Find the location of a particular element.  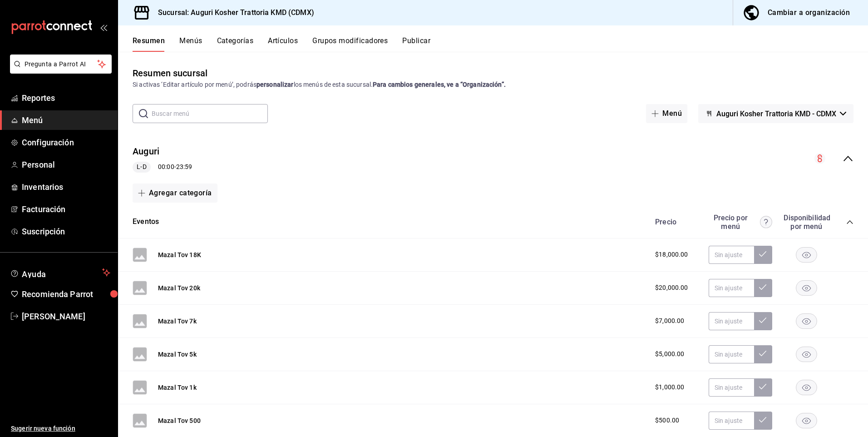

button: Pregunta a Parrot AI is located at coordinates (61, 64).